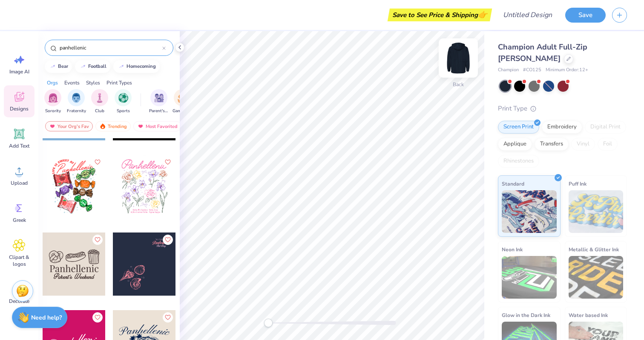 Image resolution: width=644 pixels, height=340 pixels. I want to click on img: Puff Ink, so click(596, 212).